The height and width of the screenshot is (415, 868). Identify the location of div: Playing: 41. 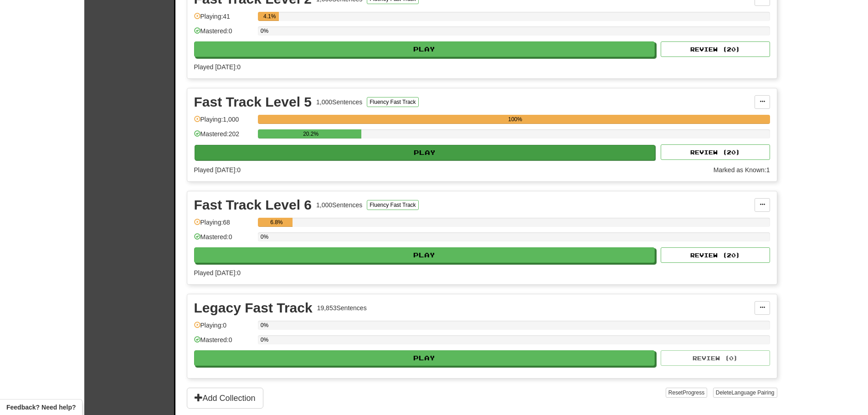
(224, 19).